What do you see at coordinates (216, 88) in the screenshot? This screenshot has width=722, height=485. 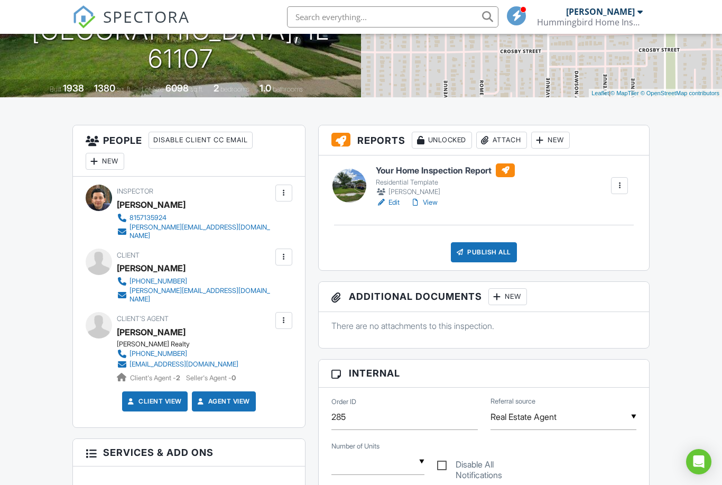 I see `div: 2` at bounding box center [216, 88].